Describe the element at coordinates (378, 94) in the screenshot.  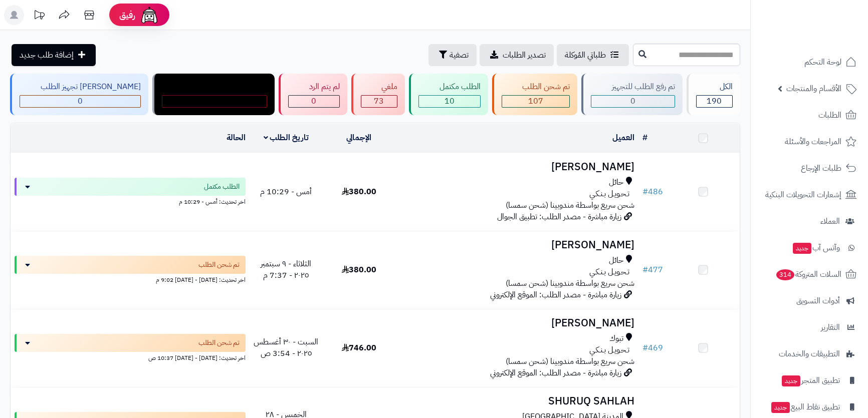
I see `a: ملغي 73` at that location.